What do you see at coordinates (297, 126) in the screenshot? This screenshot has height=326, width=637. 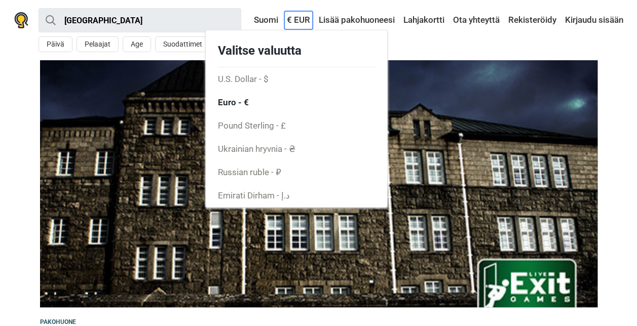 I see `a: Pound Sterling - £` at bounding box center [297, 126].